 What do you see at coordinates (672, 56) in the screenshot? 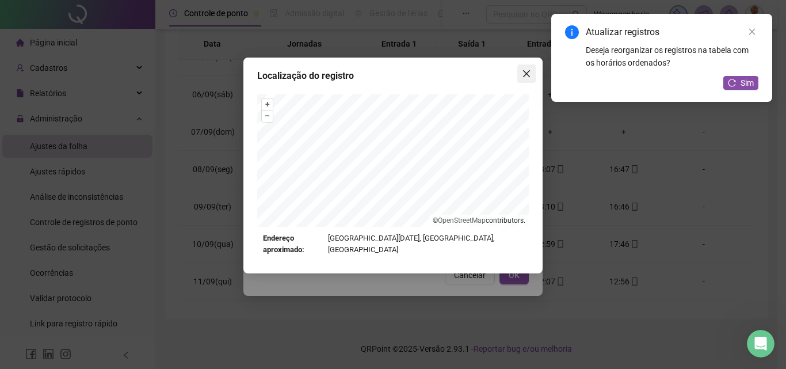
I see `div: Deseja reorganizar os registros na tabela com os horários ordenados?` at bounding box center [672, 56].